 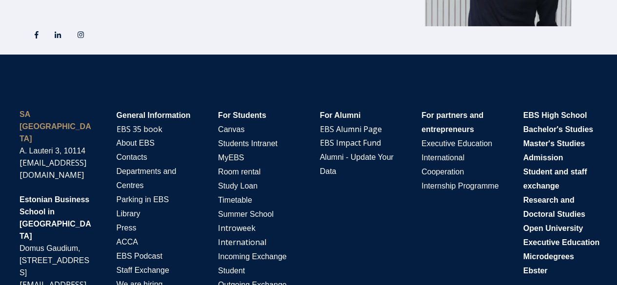 I want to click on a: Press, so click(x=126, y=228).